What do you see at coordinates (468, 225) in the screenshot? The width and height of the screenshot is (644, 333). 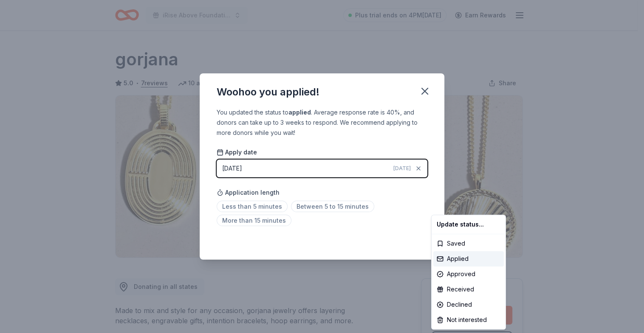 I see `div: Update status...` at bounding box center [468, 225].